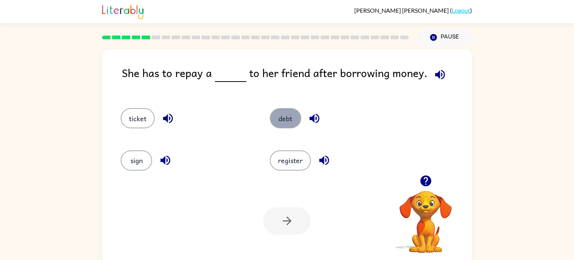 This screenshot has height=260, width=574. I want to click on video: Your browser must support playing .mp4 files to use Literably. Please try using another browser., so click(426, 216).